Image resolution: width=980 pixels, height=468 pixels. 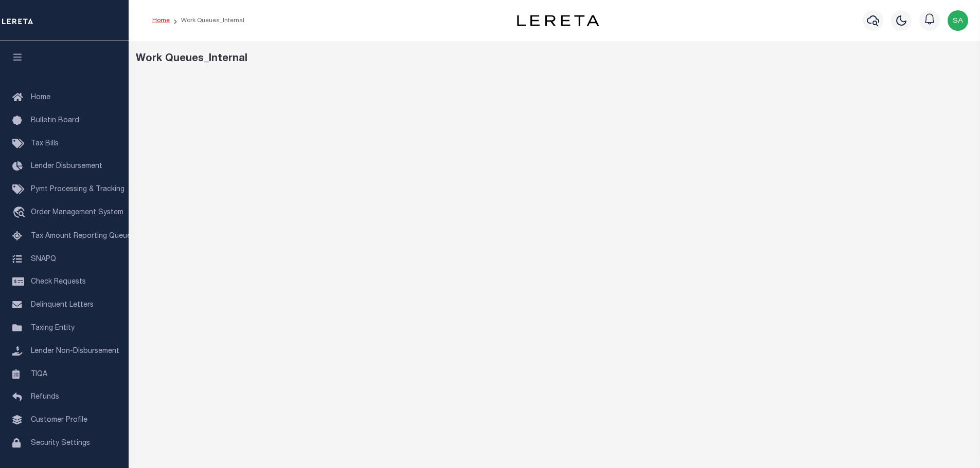 What do you see at coordinates (61, 444) in the screenshot?
I see `span: Security Settings` at bounding box center [61, 444].